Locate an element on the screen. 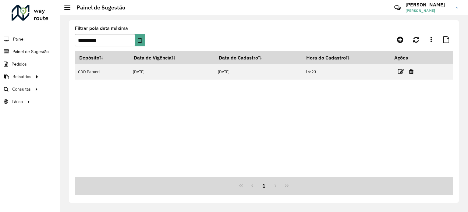 The height and width of the screenshot is (212, 468). th: Depósito is located at coordinates (102, 58).